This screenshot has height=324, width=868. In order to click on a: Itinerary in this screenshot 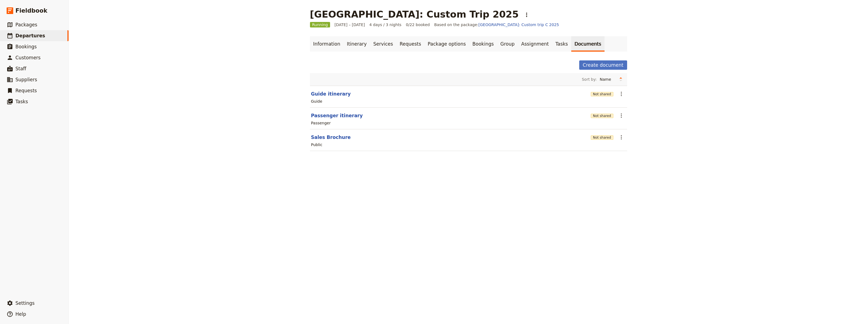, I will do `click(357, 44)`.